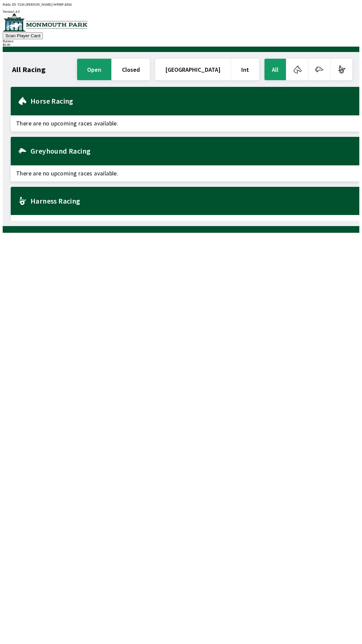  I want to click on button: All, so click(275, 70).